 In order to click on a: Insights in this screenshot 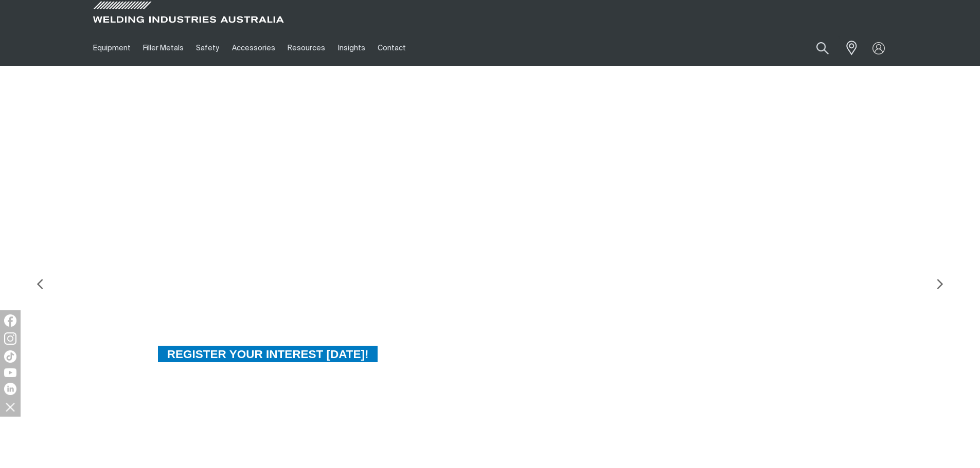, I will do `click(351, 48)`.